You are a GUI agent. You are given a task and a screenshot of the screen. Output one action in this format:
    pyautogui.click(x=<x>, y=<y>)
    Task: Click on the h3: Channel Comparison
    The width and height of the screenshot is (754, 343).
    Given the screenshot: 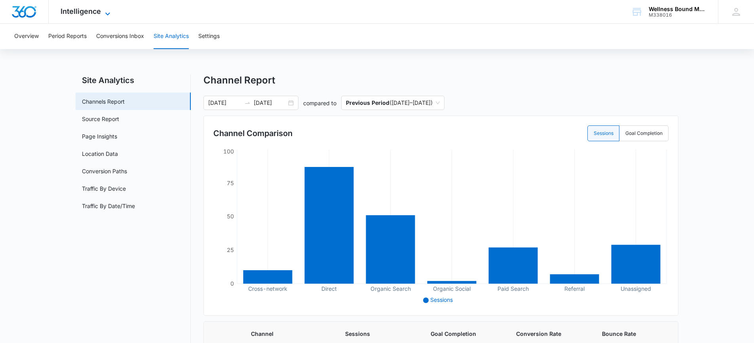 What is the action you would take?
    pyautogui.click(x=253, y=133)
    